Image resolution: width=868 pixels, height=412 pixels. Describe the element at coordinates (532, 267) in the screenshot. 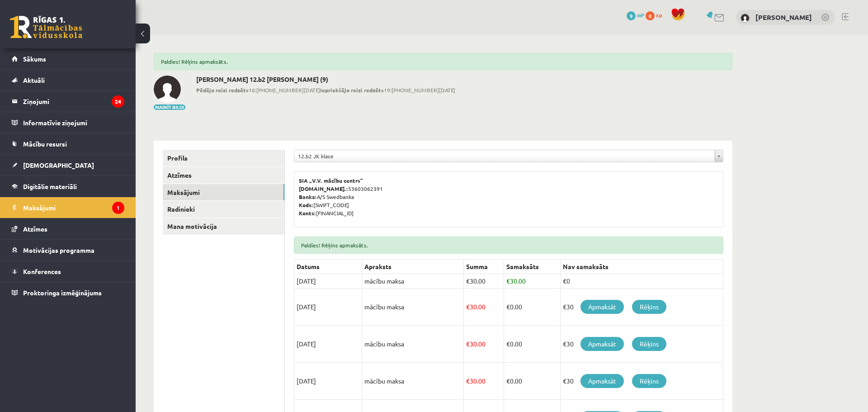

I see `th: Samaksāts` at that location.